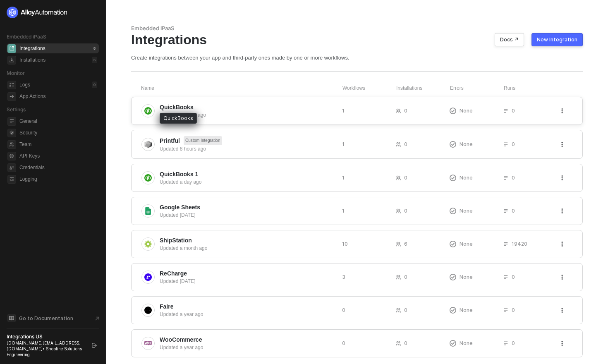 The image size is (608, 364). Describe the element at coordinates (12, 168) in the screenshot. I see `span: credentials` at that location.